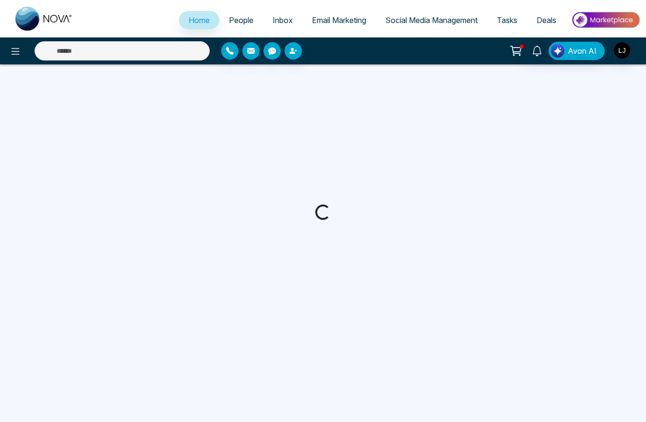 This screenshot has height=422, width=646. I want to click on span: Social Media Management, so click(432, 20).